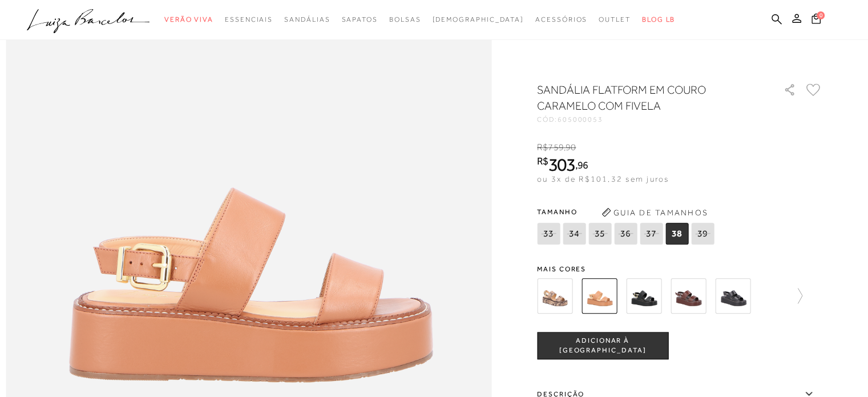 The width and height of the screenshot is (868, 397). What do you see at coordinates (644, 296) in the screenshot?
I see `img: SANDÁLIA FLATFORM EM COURO PRETO COM FIVELA` at bounding box center [644, 296].